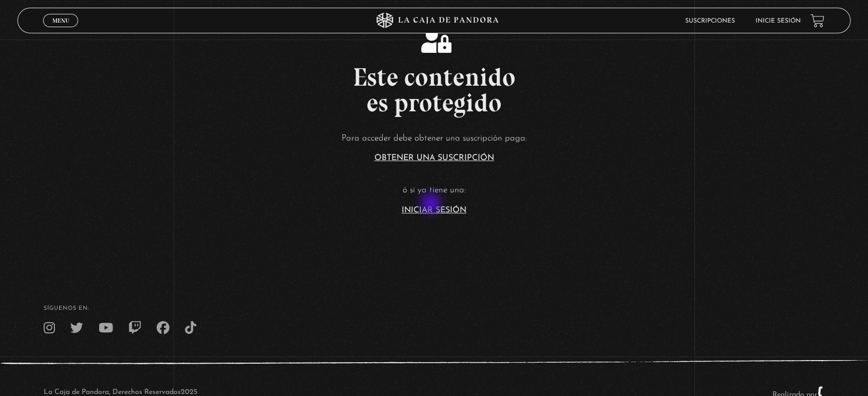  I want to click on h4: SÍguenos en:, so click(434, 308).